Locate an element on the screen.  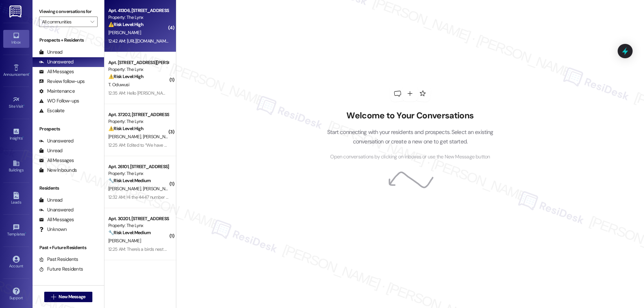
span: New Message is located at coordinates (72, 297).